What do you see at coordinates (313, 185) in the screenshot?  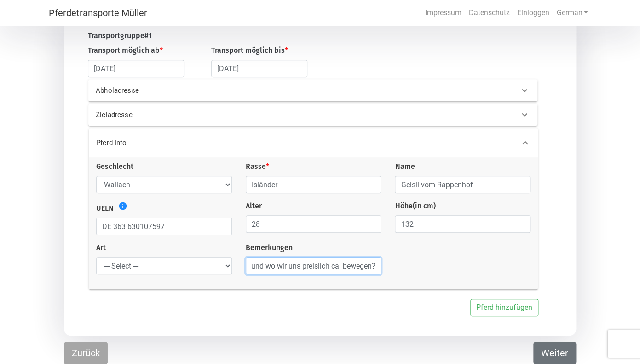 I see `input: Rasse` at bounding box center [313, 185].